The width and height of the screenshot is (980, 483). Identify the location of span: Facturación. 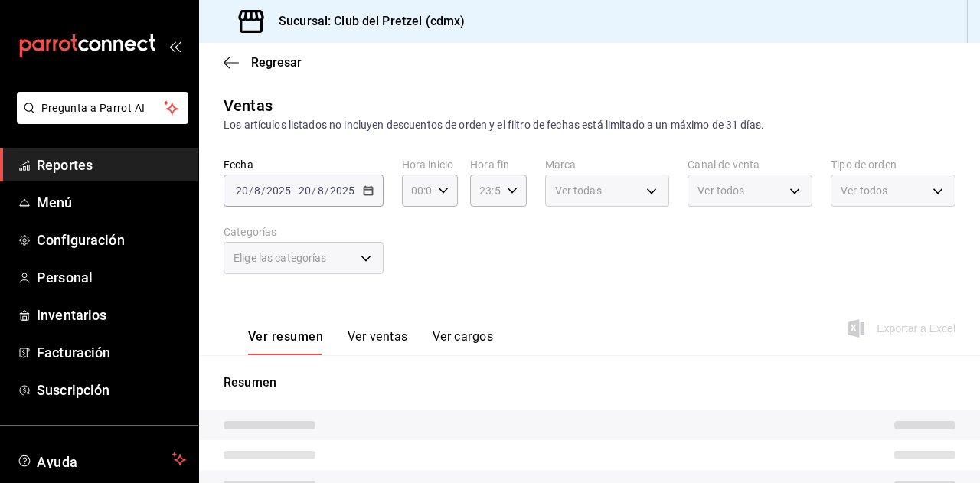
(111, 352).